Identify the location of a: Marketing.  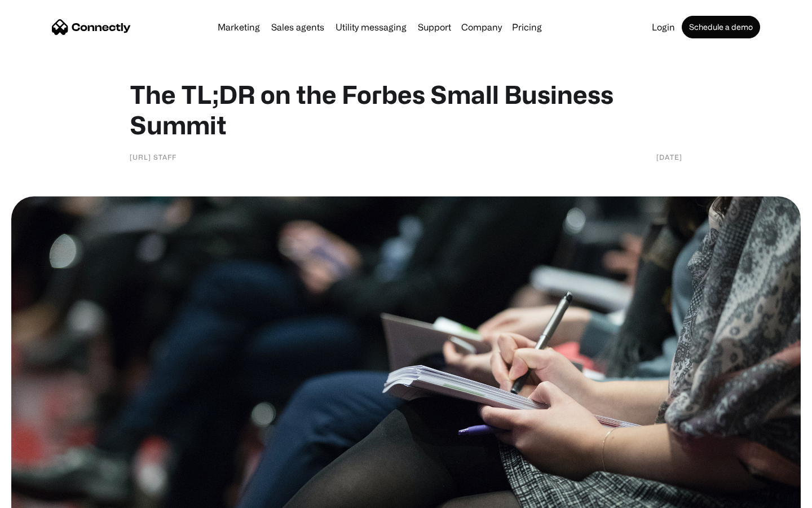
(238, 27).